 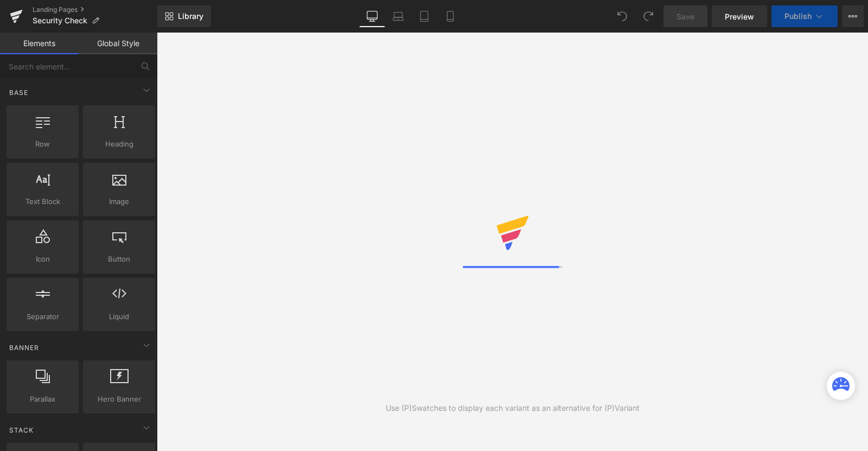 What do you see at coordinates (24, 348) in the screenshot?
I see `span: Banner` at bounding box center [24, 348].